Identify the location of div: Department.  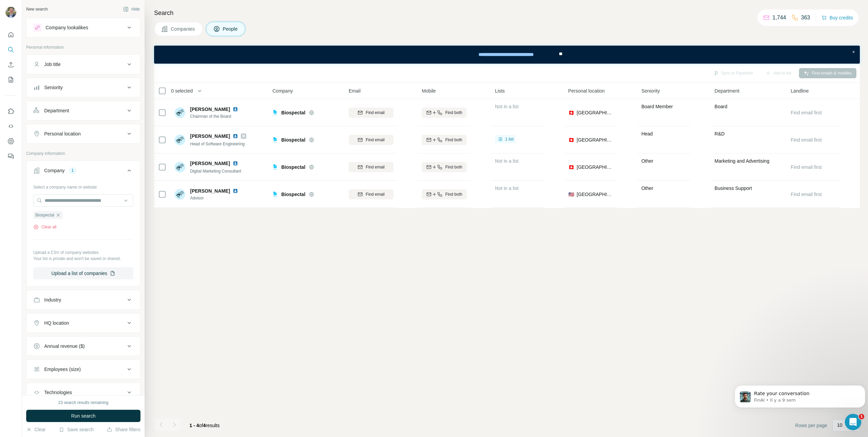
(57, 111).